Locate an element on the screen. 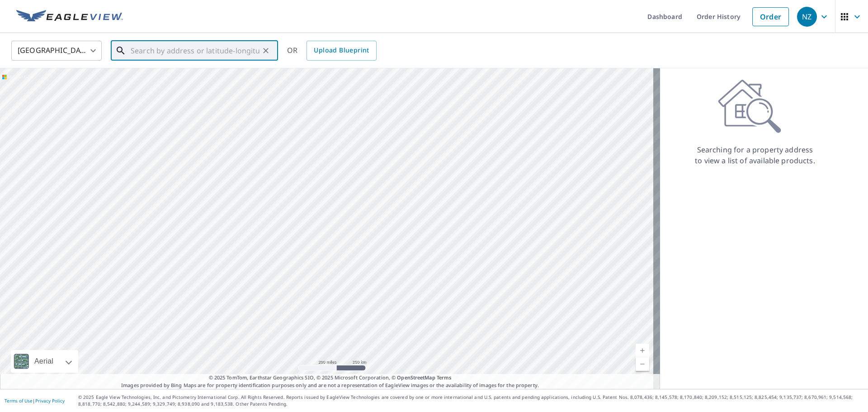 Image resolution: width=868 pixels, height=412 pixels. span: © 2025 TomTom, Earthstar Geographics SIO, © 2025 Microsoft Corporation, © is located at coordinates (330, 377).